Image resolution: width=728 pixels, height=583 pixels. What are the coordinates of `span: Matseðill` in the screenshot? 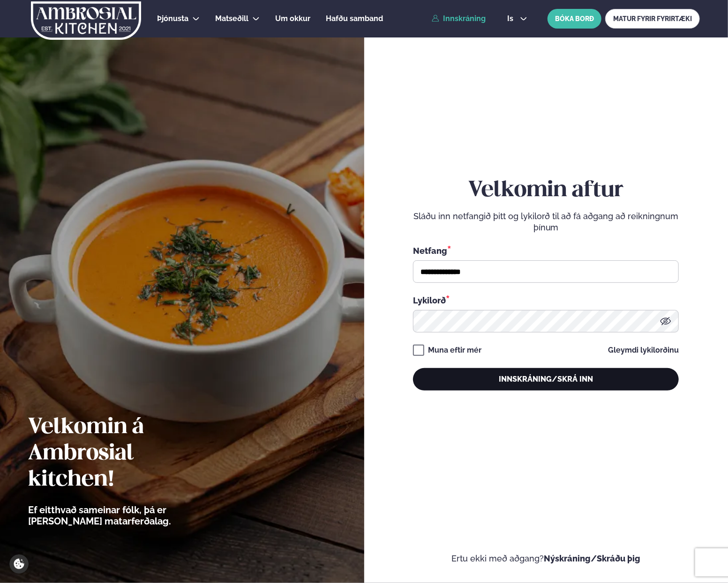 It's located at (232, 18).